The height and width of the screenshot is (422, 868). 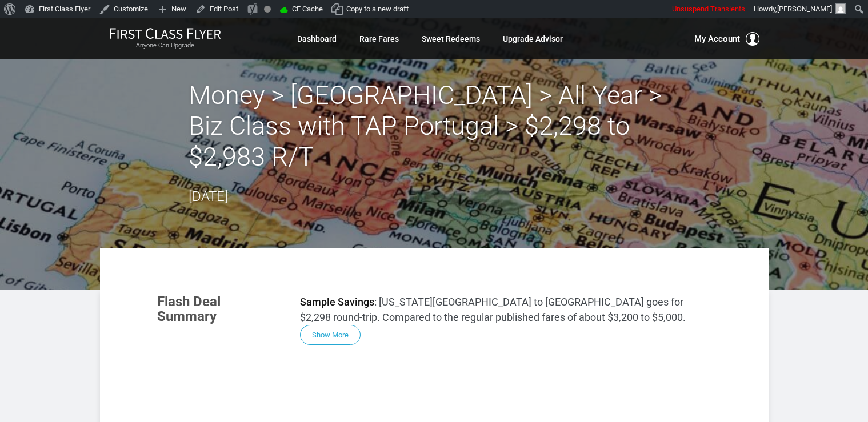 I want to click on span: Unsuspend Transients, so click(x=709, y=9).